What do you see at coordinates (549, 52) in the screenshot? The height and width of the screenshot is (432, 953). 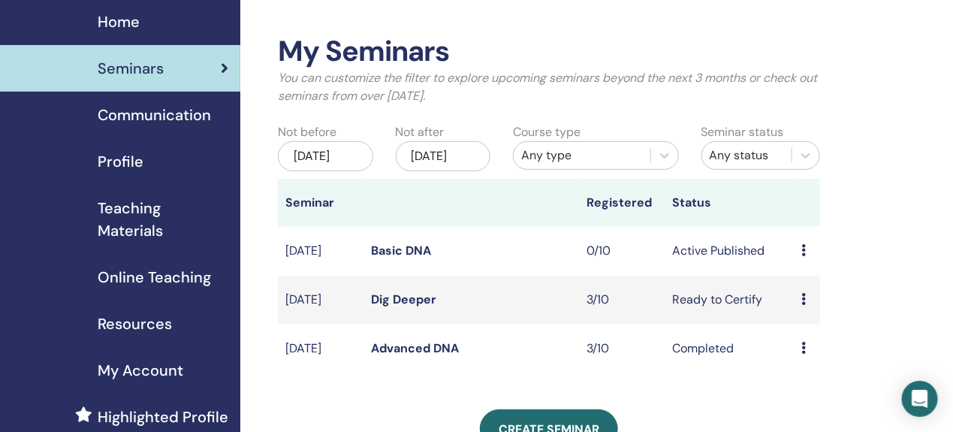 I see `h2: My Seminars` at bounding box center [549, 52].